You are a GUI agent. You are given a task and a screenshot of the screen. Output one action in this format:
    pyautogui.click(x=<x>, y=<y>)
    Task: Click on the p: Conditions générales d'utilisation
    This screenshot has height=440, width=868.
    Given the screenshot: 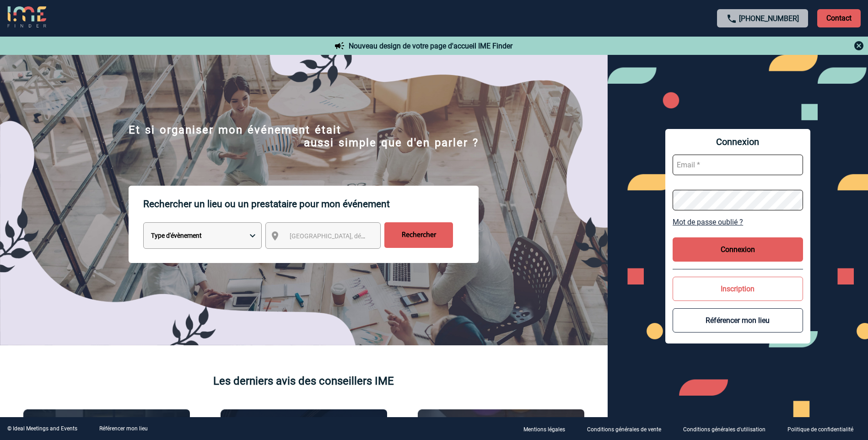 What is the action you would take?
    pyautogui.click(x=725, y=430)
    